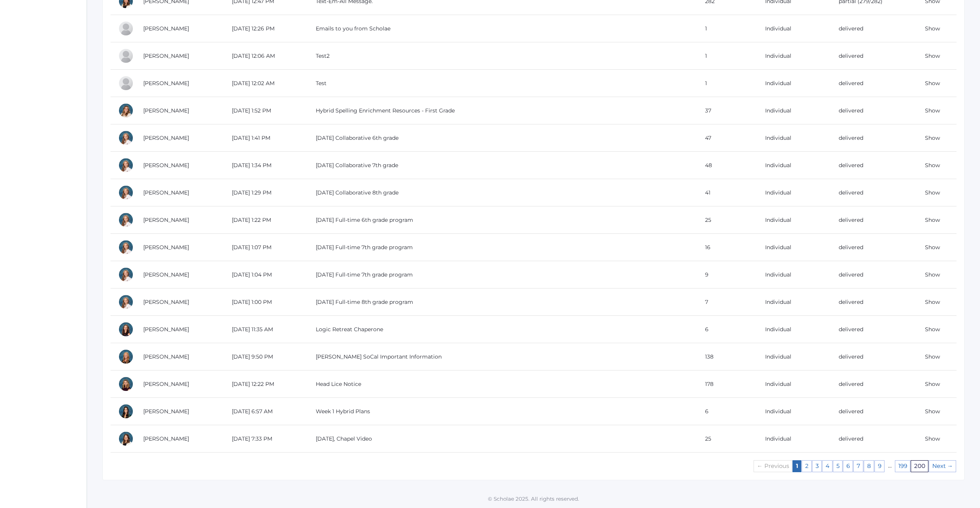  Describe the element at coordinates (728, 383) in the screenshot. I see `td: 178` at that location.